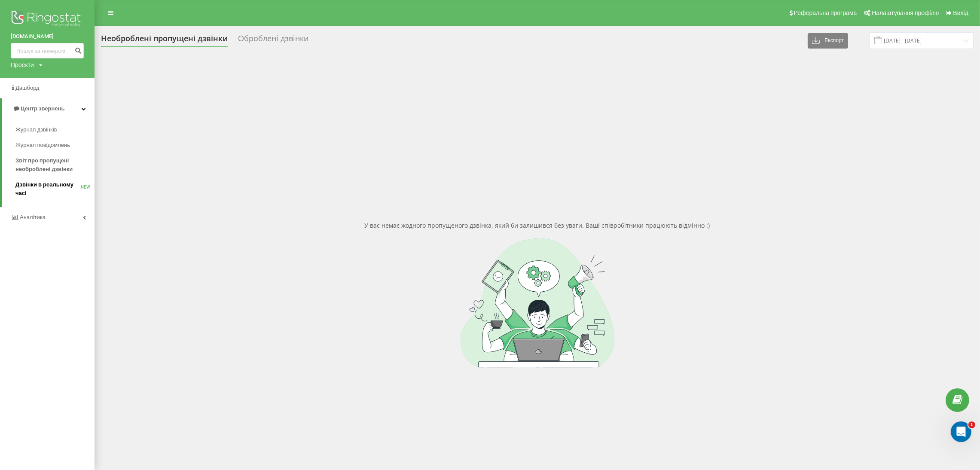  I want to click on input: Пошук за номером, so click(47, 50).